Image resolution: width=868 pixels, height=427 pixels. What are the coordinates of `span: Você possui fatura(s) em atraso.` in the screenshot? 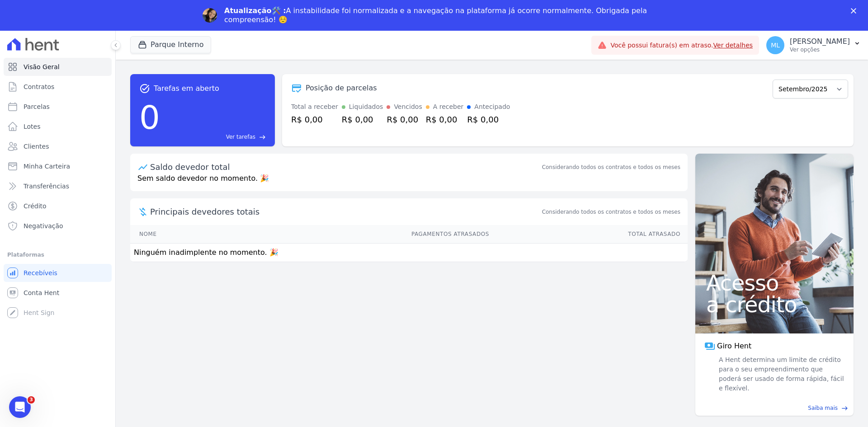 It's located at (681, 46).